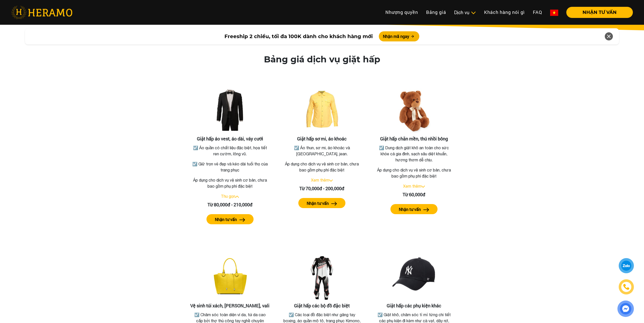  Describe the element at coordinates (299, 37) in the screenshot. I see `span: Freeship 2 chiều, tối đa 100K dành cho khách hàng mới` at that location.